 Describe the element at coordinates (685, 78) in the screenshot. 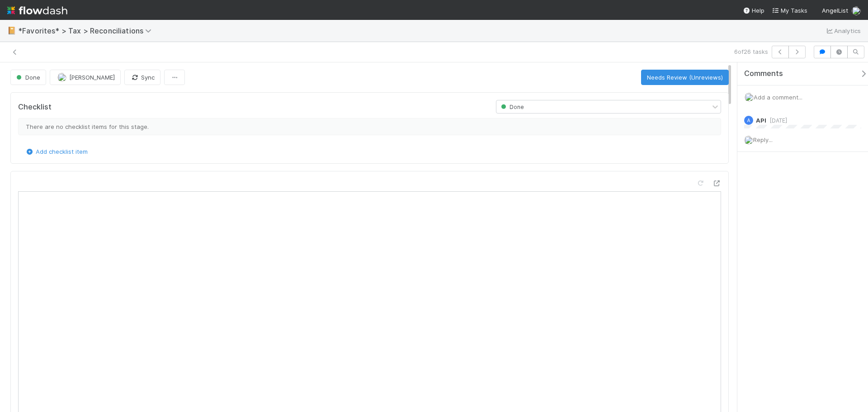

I see `button: Needs Review (Unreviews)` at that location.